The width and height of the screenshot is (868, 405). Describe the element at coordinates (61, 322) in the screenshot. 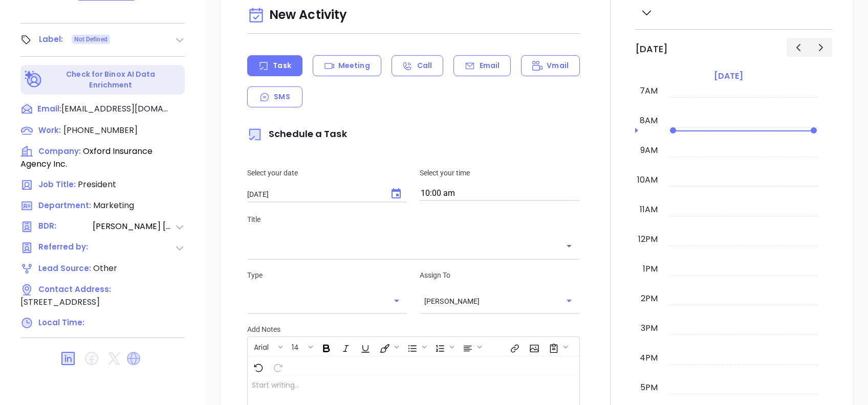

I see `span: Local Time:` at that location.